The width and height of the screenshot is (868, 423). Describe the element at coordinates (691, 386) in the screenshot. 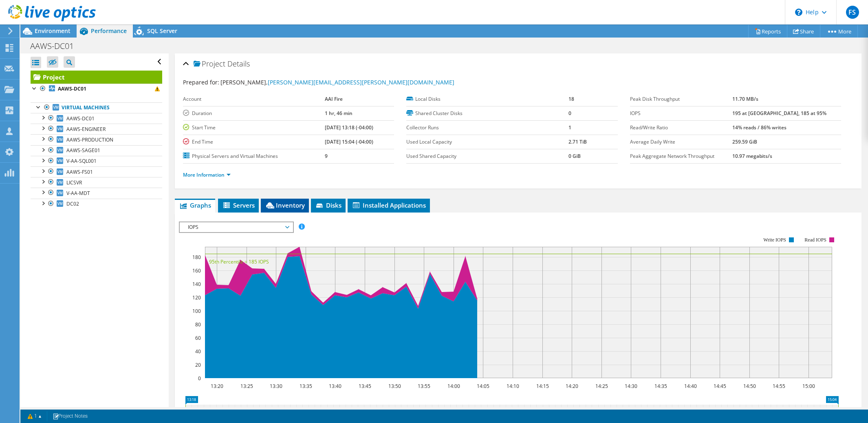

I see `text: 14:40` at that location.